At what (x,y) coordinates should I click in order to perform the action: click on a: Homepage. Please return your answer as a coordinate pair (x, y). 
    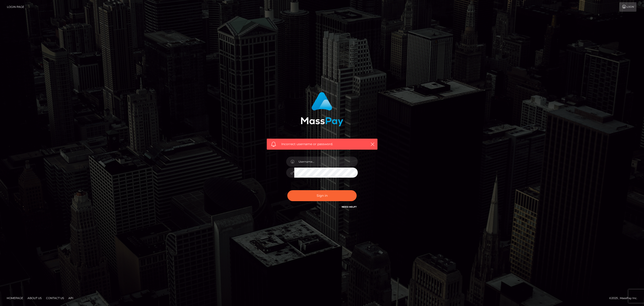
    Looking at the image, I should click on (15, 298).